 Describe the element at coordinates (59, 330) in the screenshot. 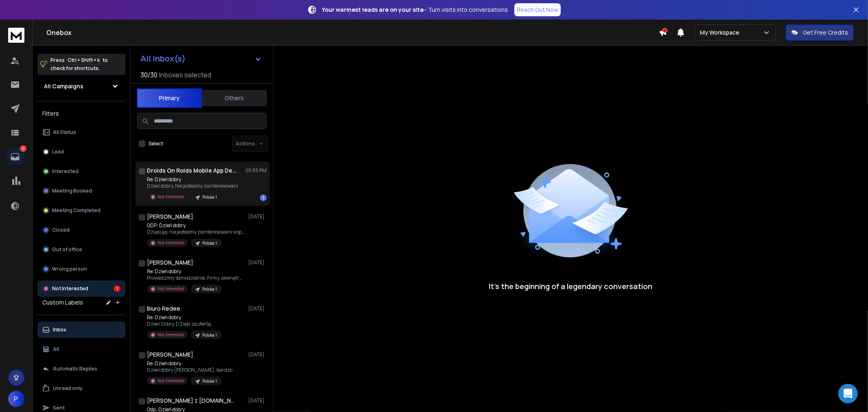

I see `p: Inbox` at that location.